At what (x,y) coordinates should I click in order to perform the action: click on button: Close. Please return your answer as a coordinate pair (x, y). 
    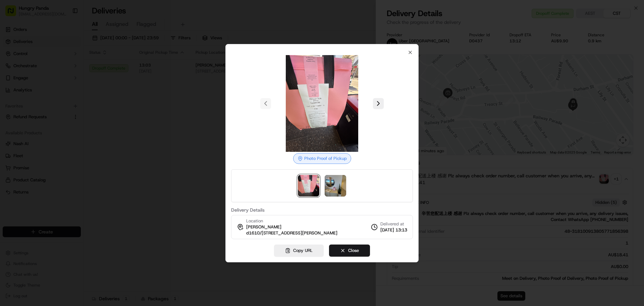
    Looking at the image, I should click on (349, 251).